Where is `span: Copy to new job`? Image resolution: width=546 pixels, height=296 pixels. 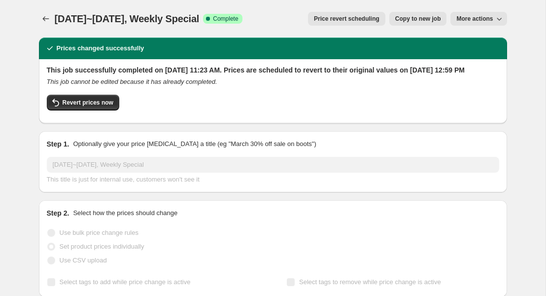 span: Copy to new job is located at coordinates (418, 19).